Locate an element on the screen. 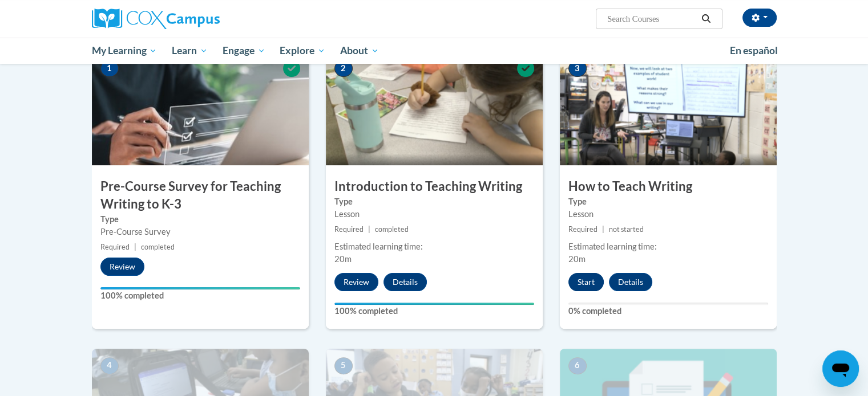  img: Cox Campus is located at coordinates (156, 19).